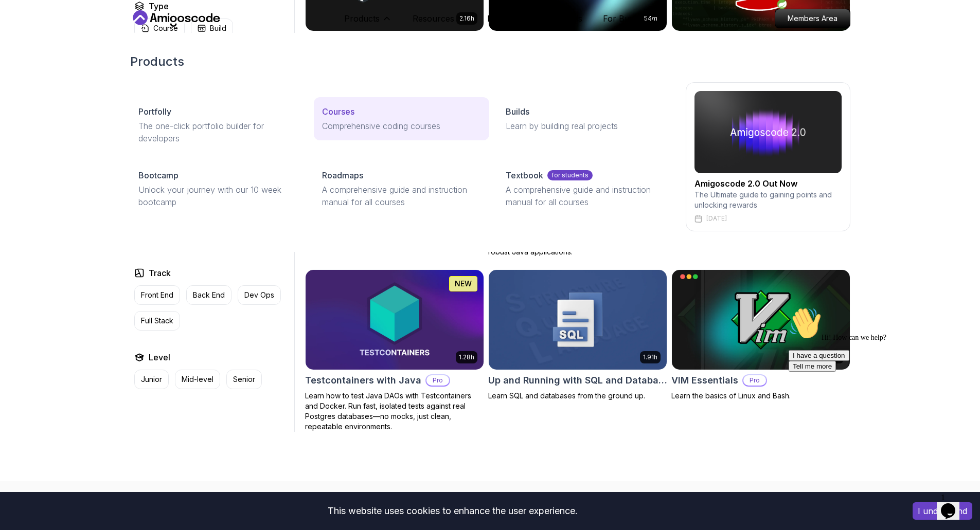 This screenshot has height=530, width=980. What do you see at coordinates (501, 18) in the screenshot?
I see `a: Pricing` at bounding box center [501, 18].